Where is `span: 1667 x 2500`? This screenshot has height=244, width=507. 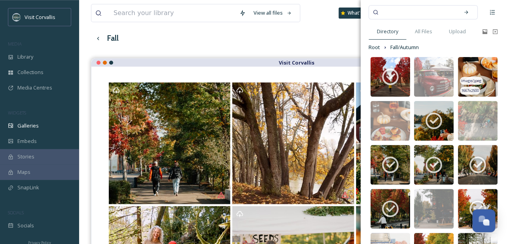 span: 1667 x 2500 is located at coordinates (470, 91).